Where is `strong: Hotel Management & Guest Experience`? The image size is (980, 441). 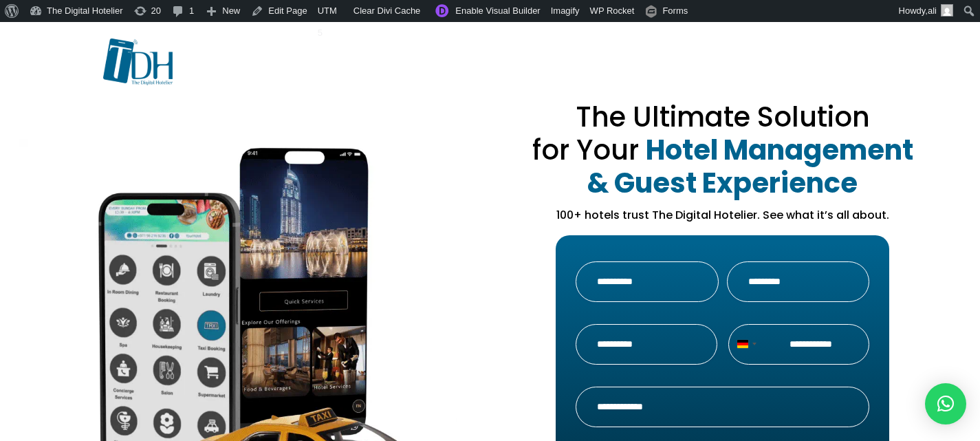
strong: Hotel Management & Guest Experience is located at coordinates (751, 166).